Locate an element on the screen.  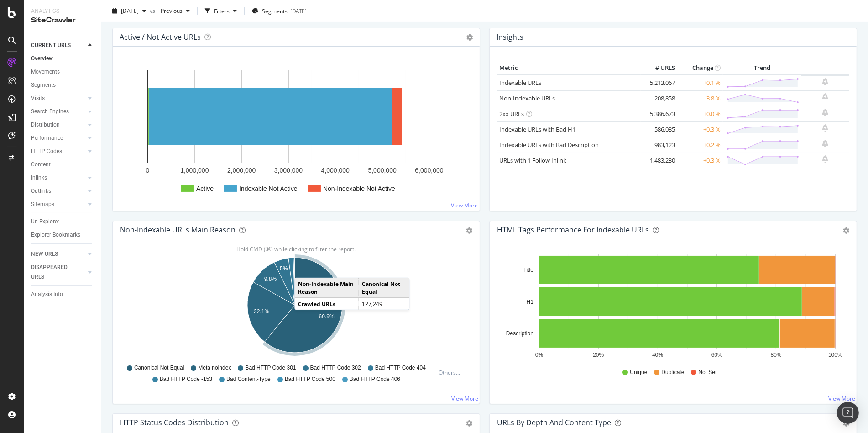
text: 60.9% is located at coordinates (327, 317).